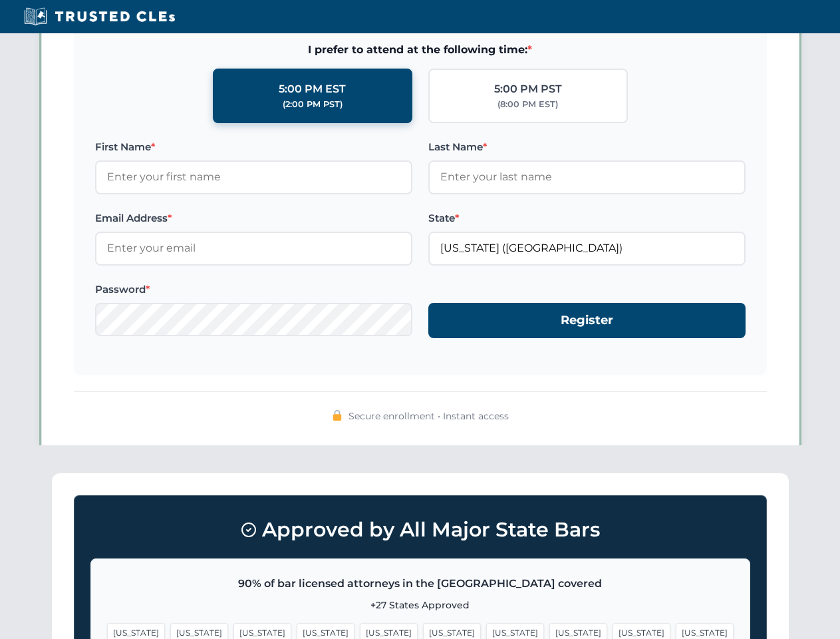 The height and width of the screenshot is (639, 840). What do you see at coordinates (587, 320) in the screenshot?
I see `button: Register` at bounding box center [587, 320].